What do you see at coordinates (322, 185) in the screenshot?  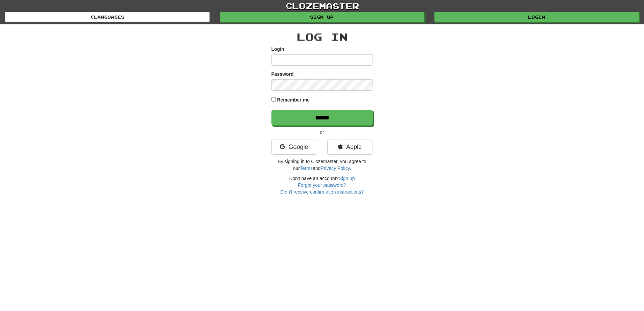 I see `a: Forgot your password?` at bounding box center [322, 185].